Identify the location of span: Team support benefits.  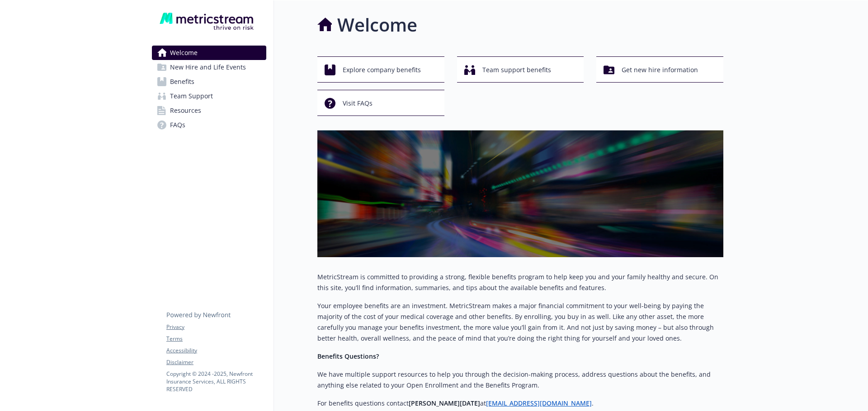
(517, 70).